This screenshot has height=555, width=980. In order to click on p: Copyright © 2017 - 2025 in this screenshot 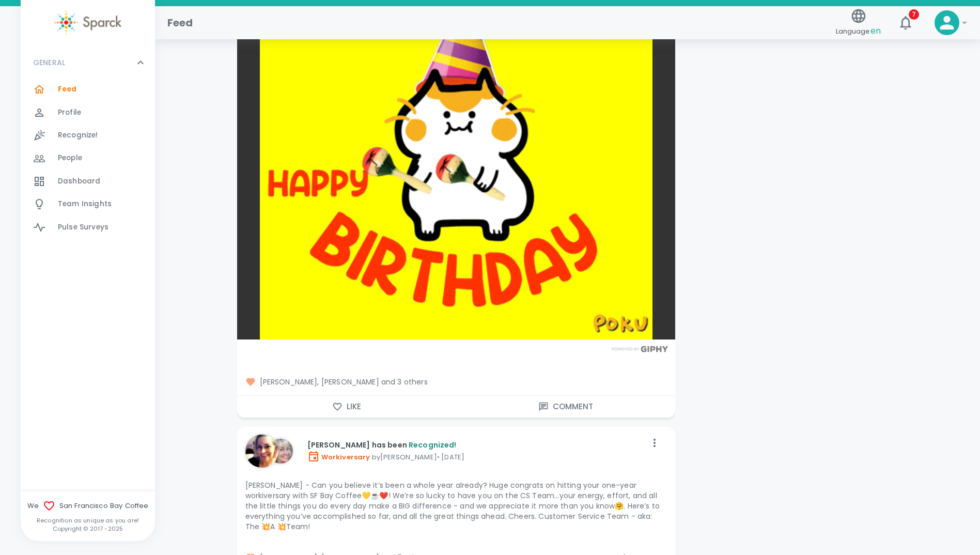, I will do `click(88, 529)`.